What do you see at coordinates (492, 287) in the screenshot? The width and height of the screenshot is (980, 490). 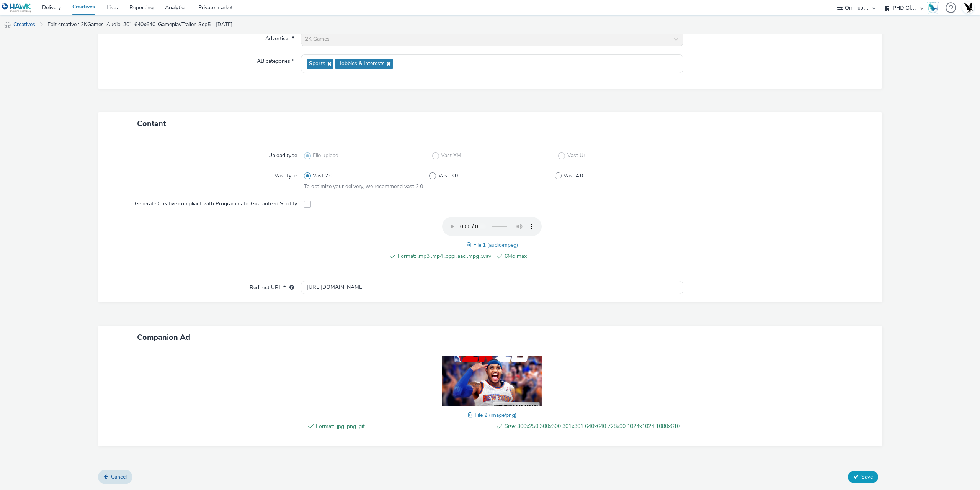 I see `input: url...` at bounding box center [492, 287].